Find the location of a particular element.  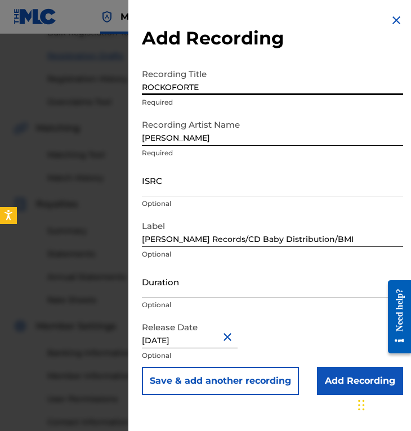

button: Save & add another recording is located at coordinates (220, 381).